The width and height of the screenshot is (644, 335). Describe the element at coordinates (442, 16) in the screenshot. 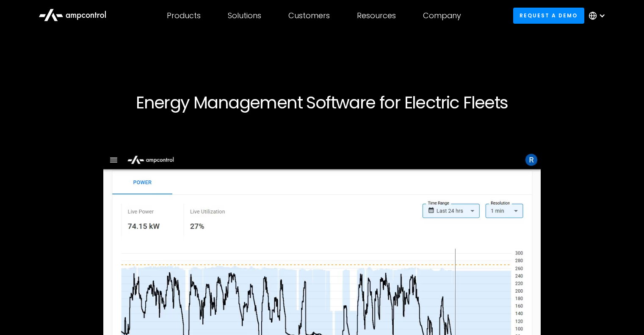

I see `div: Company` at that location.